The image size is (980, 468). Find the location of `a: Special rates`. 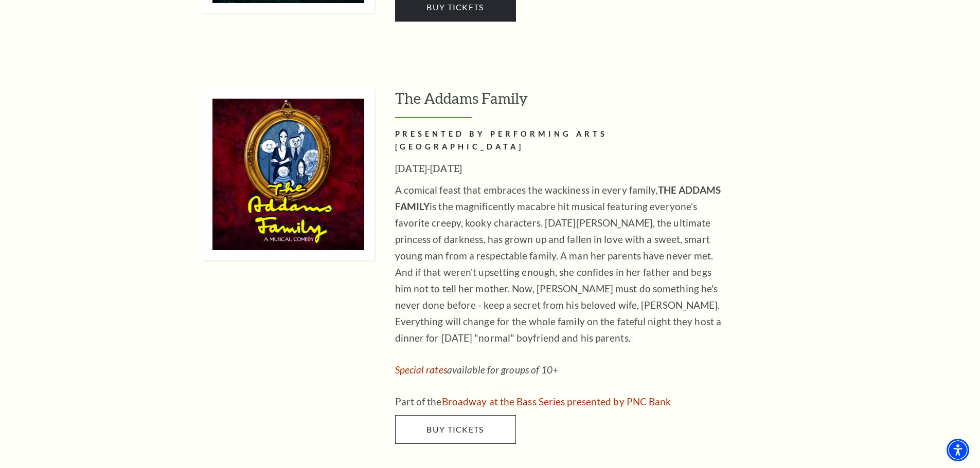

a: Special rates is located at coordinates (421, 370).